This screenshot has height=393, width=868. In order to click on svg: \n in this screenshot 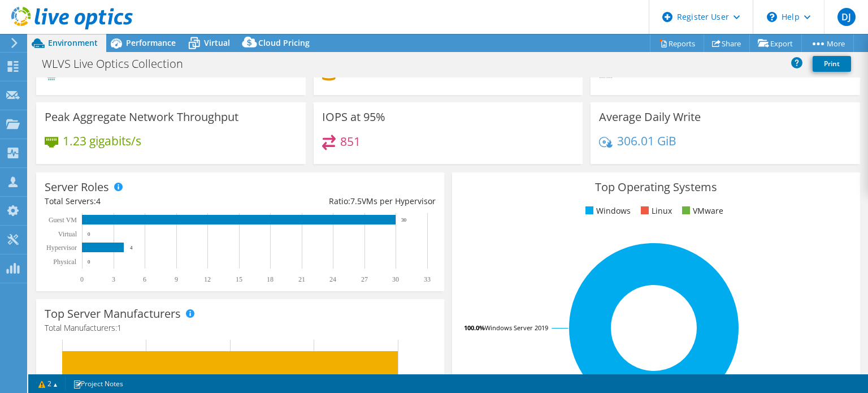, I will do `click(772, 17)`.